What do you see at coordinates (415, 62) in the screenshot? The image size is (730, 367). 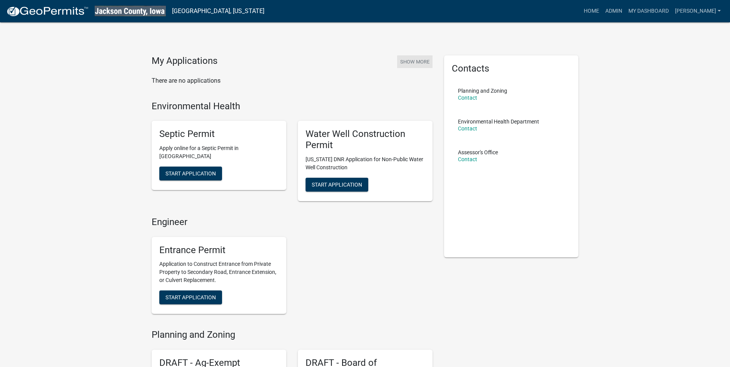 I see `button: Show More` at bounding box center [415, 62].